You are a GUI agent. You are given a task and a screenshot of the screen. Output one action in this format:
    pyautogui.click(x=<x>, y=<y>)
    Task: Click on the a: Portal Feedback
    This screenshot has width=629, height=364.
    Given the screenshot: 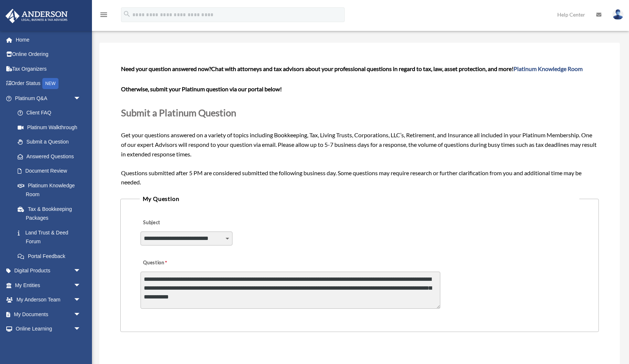 What is the action you would take?
    pyautogui.click(x=51, y=256)
    